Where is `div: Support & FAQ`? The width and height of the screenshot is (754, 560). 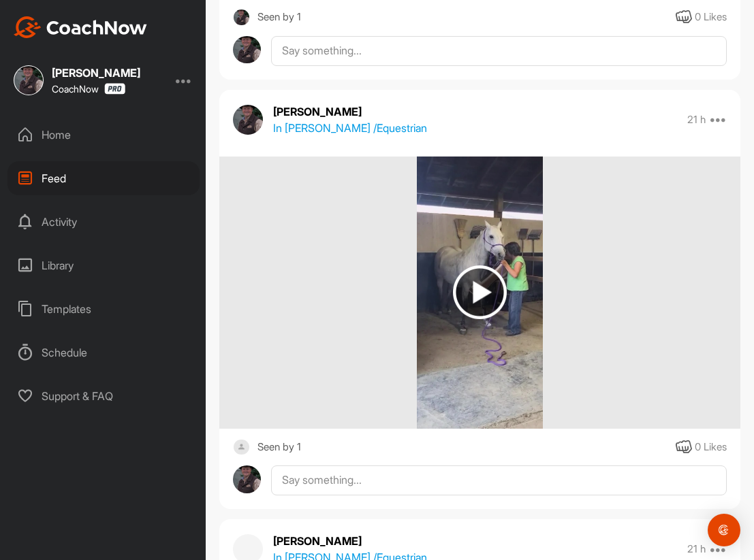 div: Support & FAQ is located at coordinates (104, 396).